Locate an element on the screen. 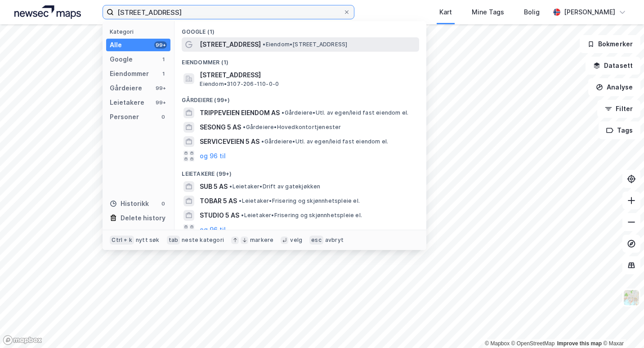  div: neste kategori is located at coordinates (203, 240).